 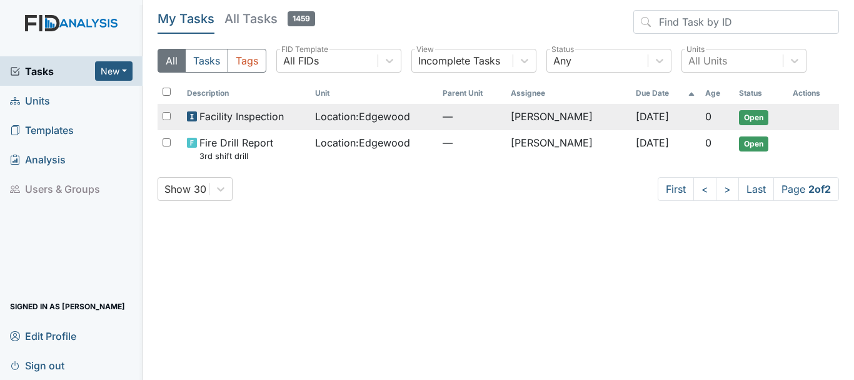 I want to click on span: Facility Inspection, so click(x=241, y=116).